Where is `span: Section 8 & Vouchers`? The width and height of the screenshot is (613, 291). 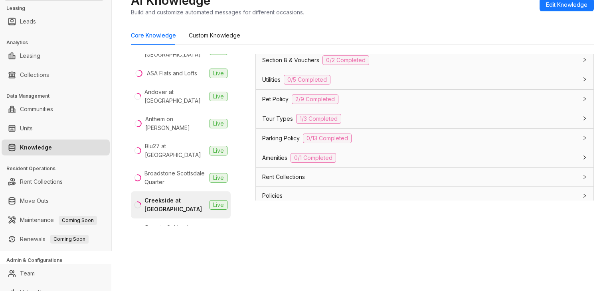 span: Section 8 & Vouchers is located at coordinates (290, 60).